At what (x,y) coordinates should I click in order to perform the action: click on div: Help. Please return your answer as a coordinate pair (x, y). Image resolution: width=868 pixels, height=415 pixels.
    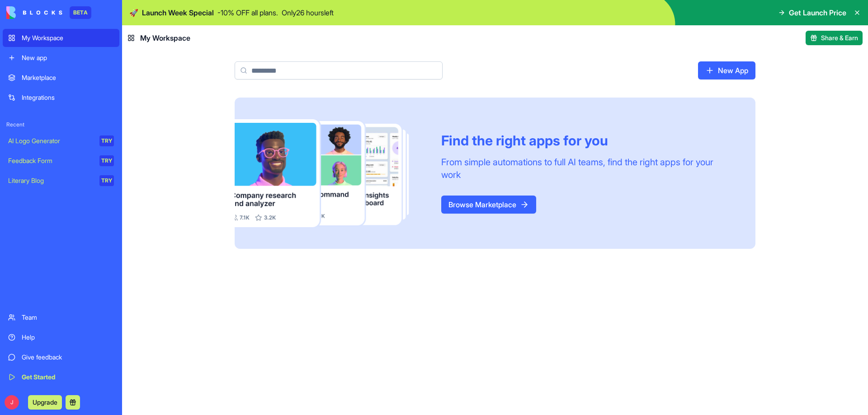
    Looking at the image, I should click on (67, 337).